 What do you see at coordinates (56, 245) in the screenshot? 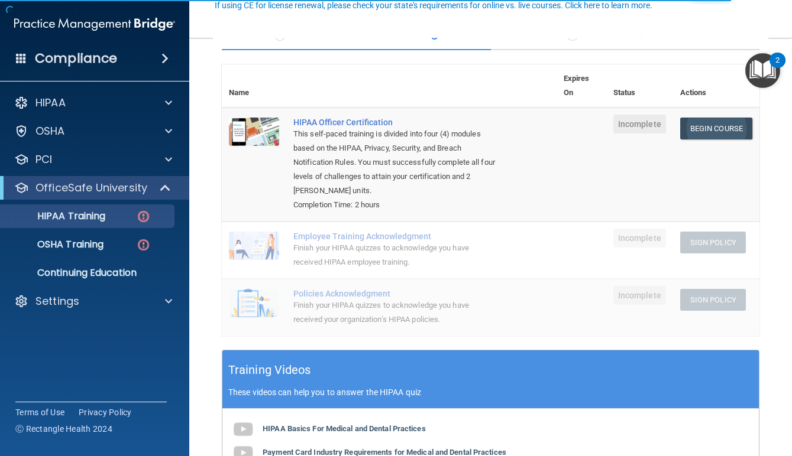
I see `p: OSHA Training` at bounding box center [56, 245].